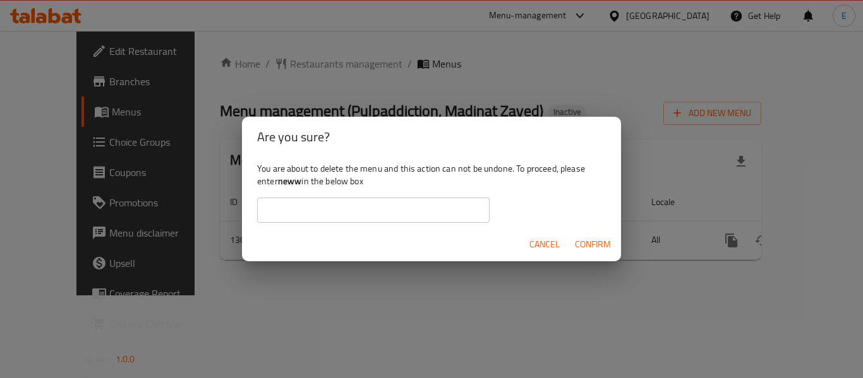  What do you see at coordinates (544, 244) in the screenshot?
I see `button: Cancel` at bounding box center [544, 244].